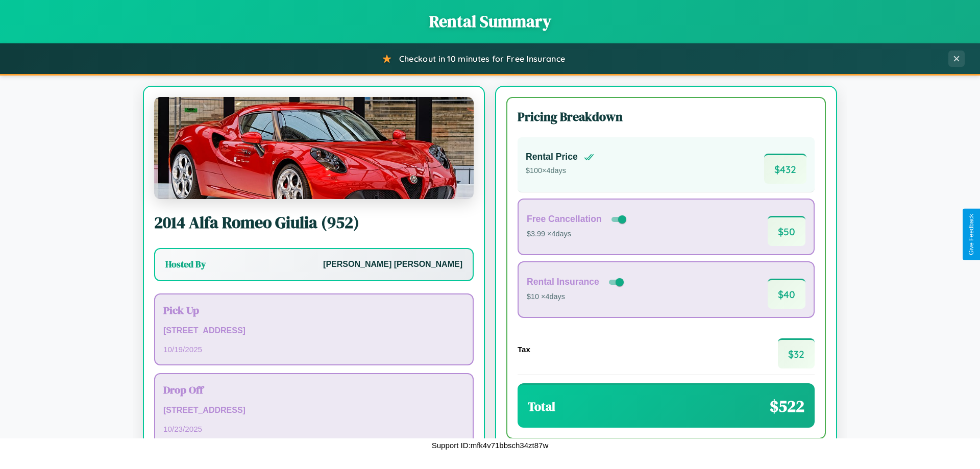 The height and width of the screenshot is (469, 980). Describe the element at coordinates (787, 294) in the screenshot. I see `span: $ 40` at that location.